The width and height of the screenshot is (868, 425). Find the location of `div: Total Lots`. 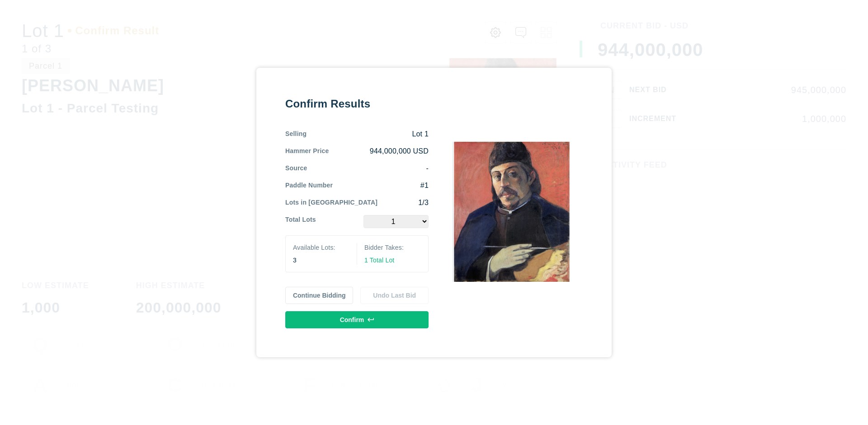

div: Total Lots is located at coordinates (300, 221).